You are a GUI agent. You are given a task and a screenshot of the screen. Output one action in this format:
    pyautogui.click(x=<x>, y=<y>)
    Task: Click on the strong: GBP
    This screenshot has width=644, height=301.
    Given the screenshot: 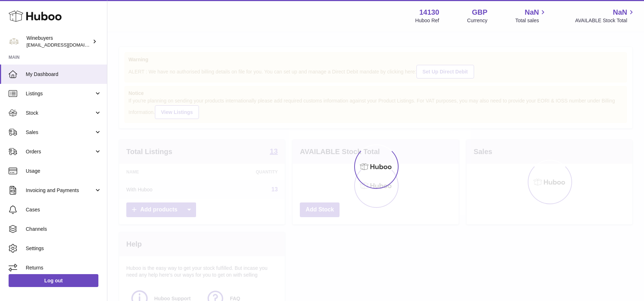 What is the action you would take?
    pyautogui.click(x=480, y=12)
    